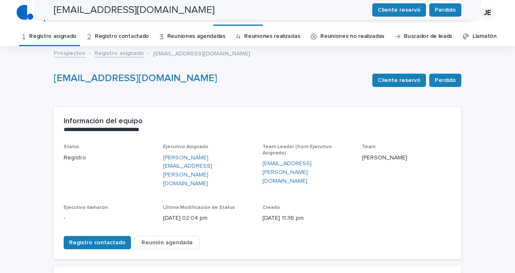 The height and width of the screenshot is (273, 515). What do you see at coordinates (72, 147) in the screenshot?
I see `span: Status` at bounding box center [72, 147].